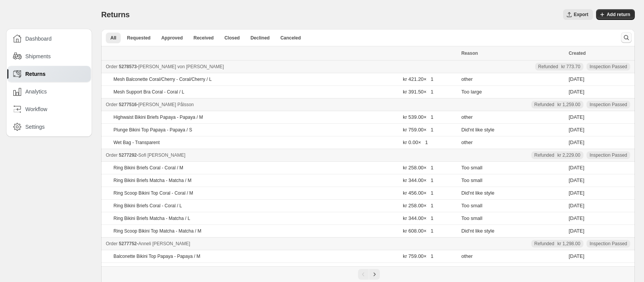 This screenshot has height=282, width=644. I want to click on span: Reason, so click(469, 54).